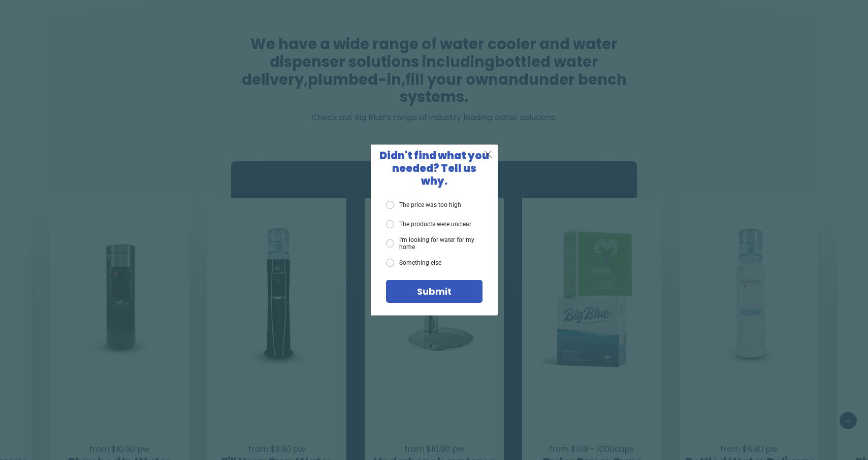 This screenshot has height=460, width=868. Describe the element at coordinates (434, 168) in the screenshot. I see `span: Didn't find what you needed? Tell us why.` at that location.